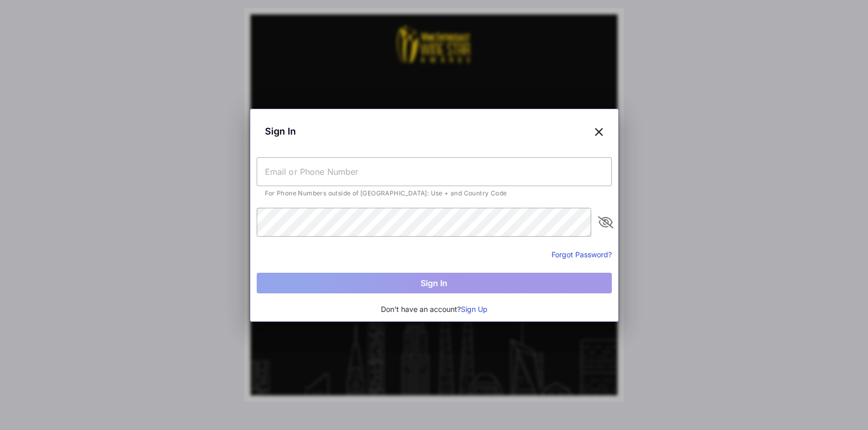 The width and height of the screenshot is (868, 430). Describe the element at coordinates (474, 309) in the screenshot. I see `button: Sign Up` at that location.